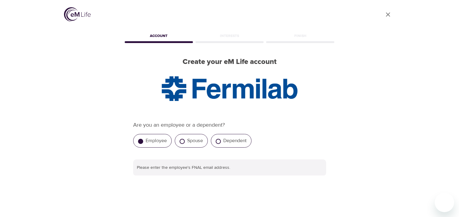 The height and width of the screenshot is (217, 459). Describe the element at coordinates (195, 141) in the screenshot. I see `label: Spouse` at that location.